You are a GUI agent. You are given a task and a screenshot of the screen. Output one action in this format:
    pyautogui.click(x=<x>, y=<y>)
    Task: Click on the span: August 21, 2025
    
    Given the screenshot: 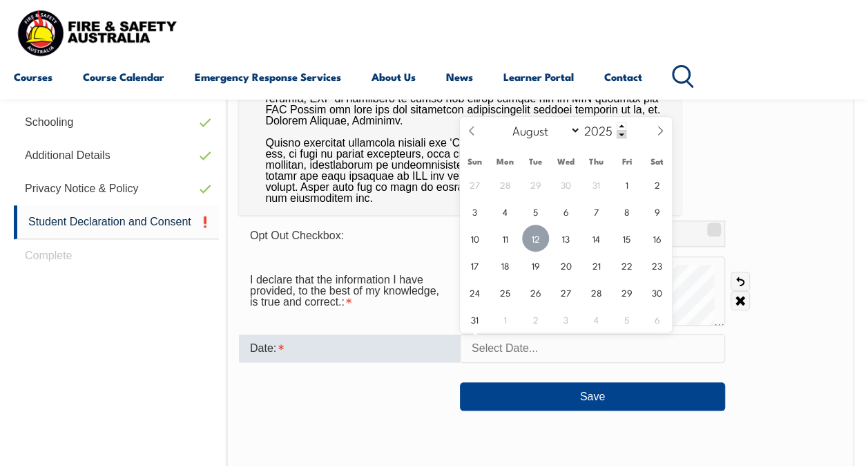 What is the action you would take?
    pyautogui.click(x=596, y=265)
    